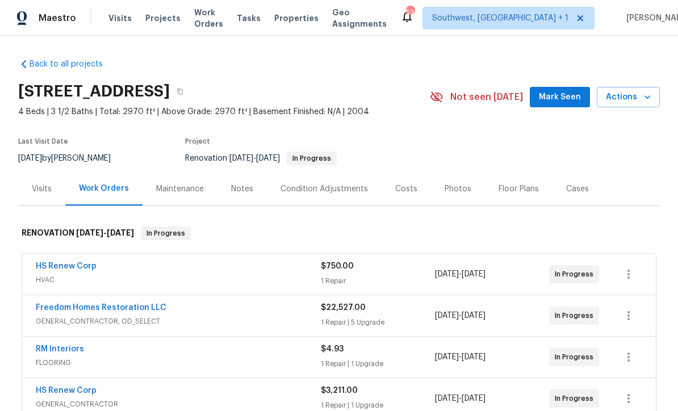 This screenshot has width=678, height=411. I want to click on a: Freedom Homes Restoration LLC, so click(101, 308).